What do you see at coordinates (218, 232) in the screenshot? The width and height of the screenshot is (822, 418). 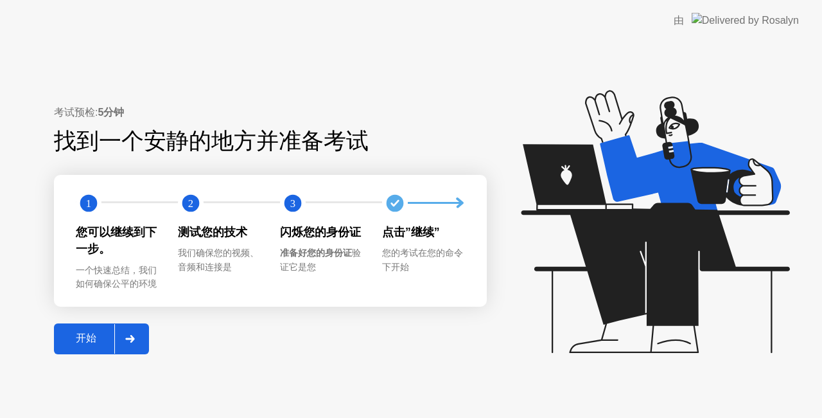 I see `div: 测试您的技术` at bounding box center [218, 232].